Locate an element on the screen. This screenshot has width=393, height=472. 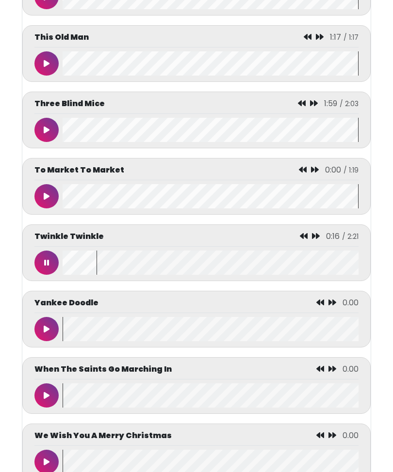
p: When The Saints Go Marching In is located at coordinates (103, 369).